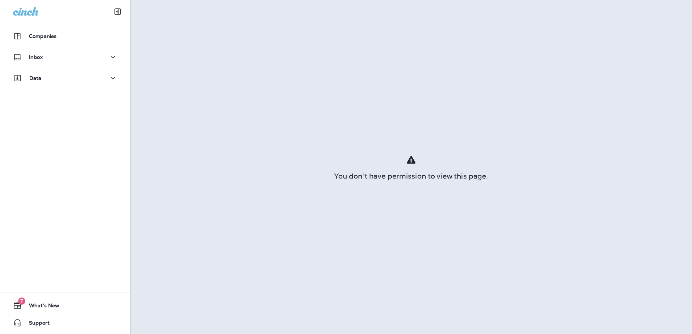 This screenshot has width=692, height=334. I want to click on p: Data, so click(35, 78).